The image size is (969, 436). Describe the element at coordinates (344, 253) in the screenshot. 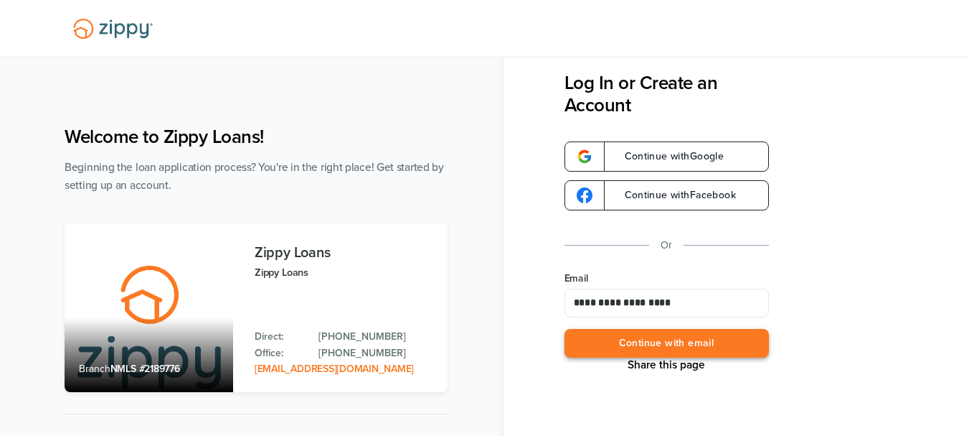

I see `h3: Zippy Loans` at that location.